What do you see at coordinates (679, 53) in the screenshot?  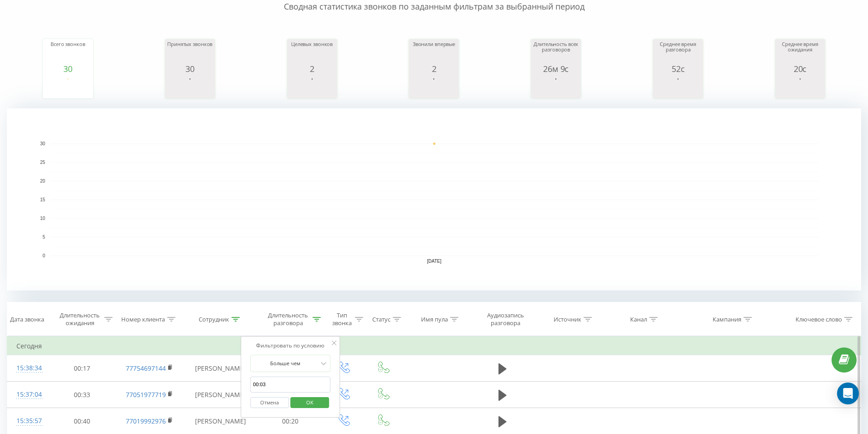 I see `div: Среднее время разговора` at bounding box center [679, 53].